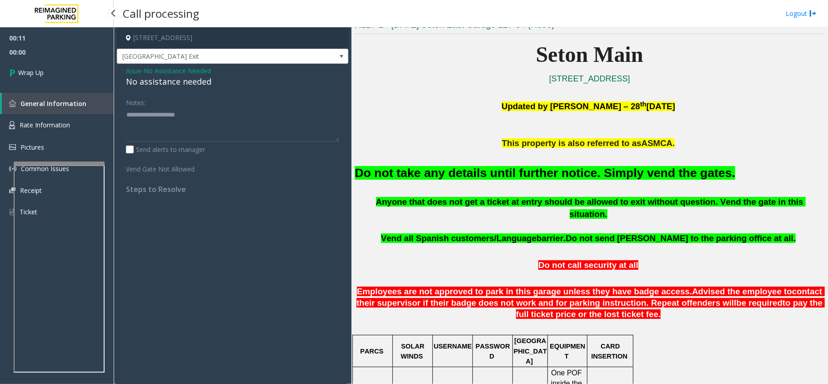  I want to click on label: Send alerts to manager, so click(165, 149).